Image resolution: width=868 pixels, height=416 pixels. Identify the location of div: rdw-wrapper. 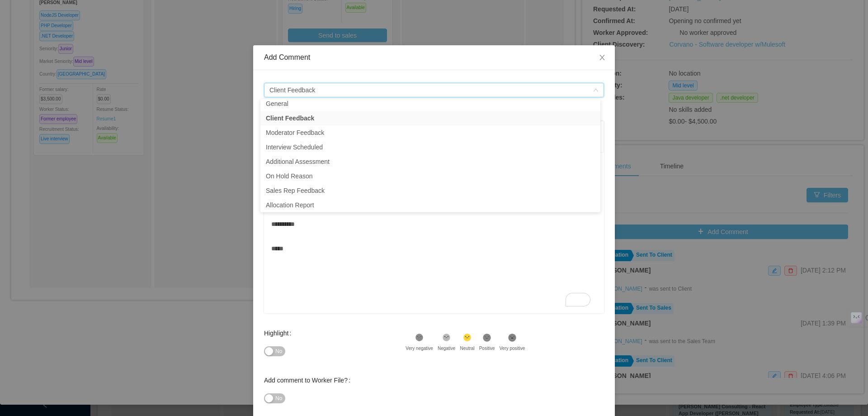
(434, 217).